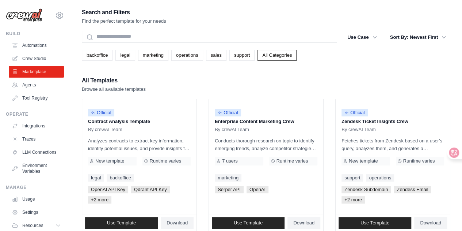 The image size is (462, 231). What do you see at coordinates (114, 80) in the screenshot?
I see `h2: All Templates` at bounding box center [114, 80].